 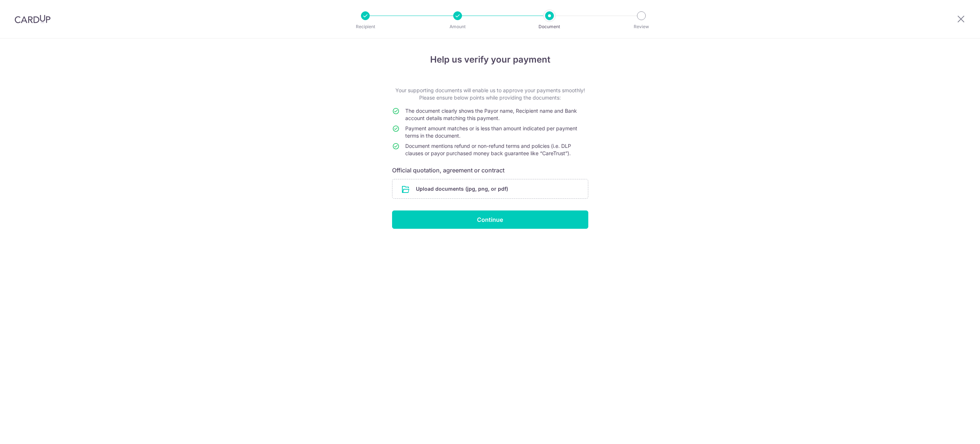 What do you see at coordinates (550, 27) in the screenshot?
I see `p: Document` at bounding box center [550, 27].